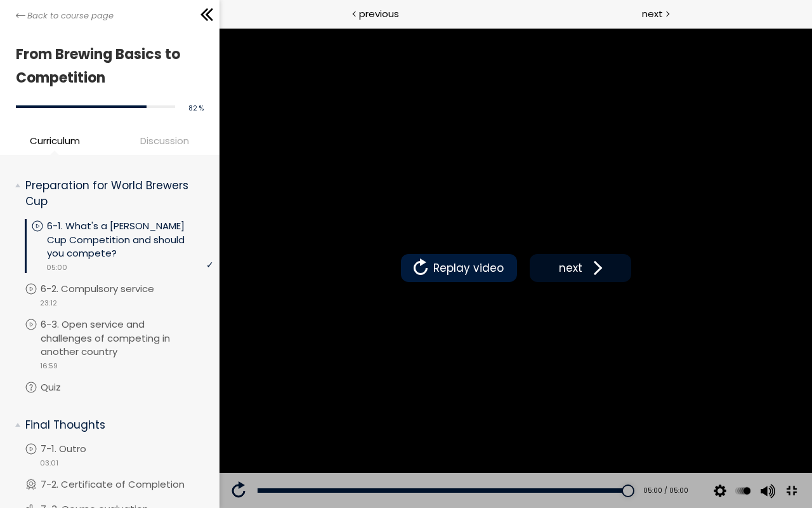  What do you see at coordinates (110, 289) in the screenshot?
I see `p: 6-2. Compulsory service` at bounding box center [110, 289].